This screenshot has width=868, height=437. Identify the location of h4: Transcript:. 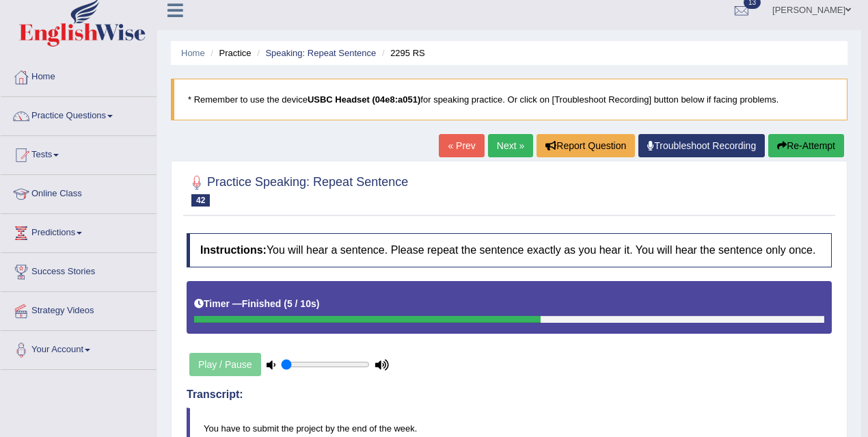
(509, 394).